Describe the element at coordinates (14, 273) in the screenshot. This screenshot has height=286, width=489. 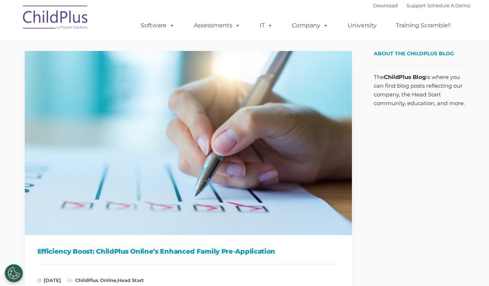
I see `button: Cookies Settings` at that location.